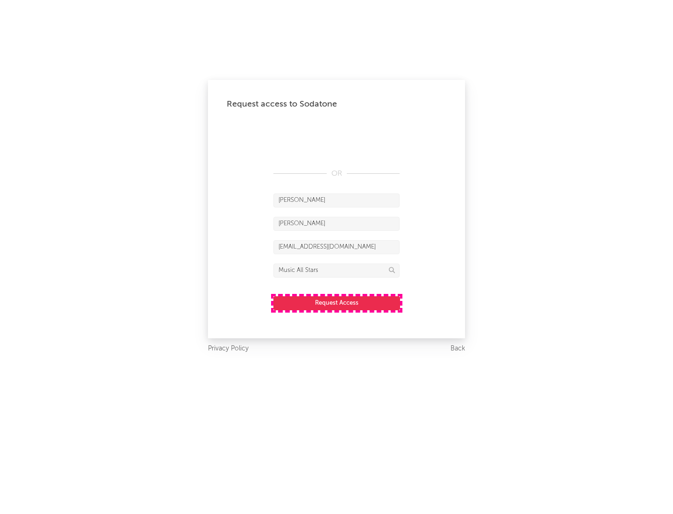  Describe the element at coordinates (458, 349) in the screenshot. I see `a: Back` at that location.